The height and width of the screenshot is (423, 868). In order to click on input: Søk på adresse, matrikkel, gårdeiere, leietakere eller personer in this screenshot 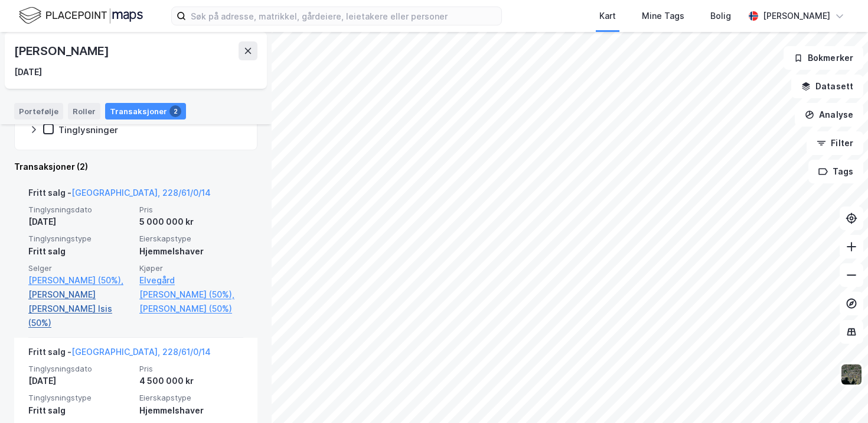, I will do `click(344, 16)`.